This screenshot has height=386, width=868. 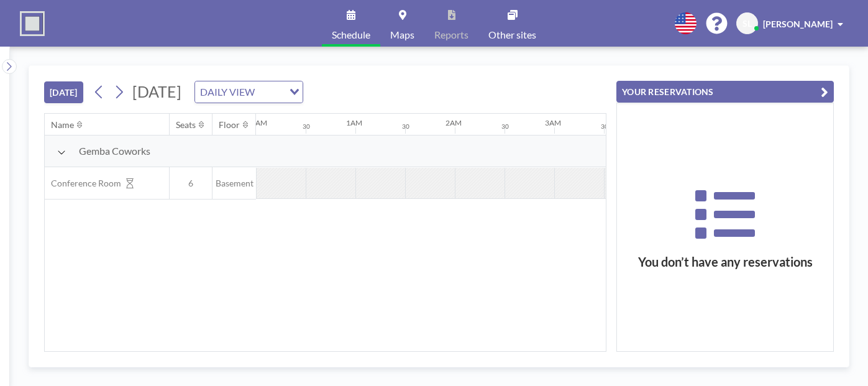 I want to click on div: 12AM, so click(x=257, y=122).